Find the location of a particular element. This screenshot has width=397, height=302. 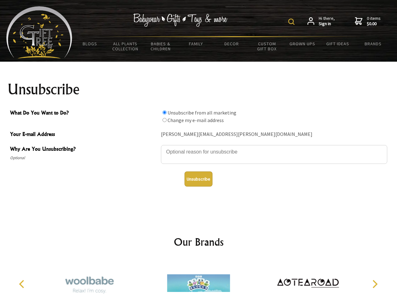

h1: Unsubscribe is located at coordinates (199, 89).